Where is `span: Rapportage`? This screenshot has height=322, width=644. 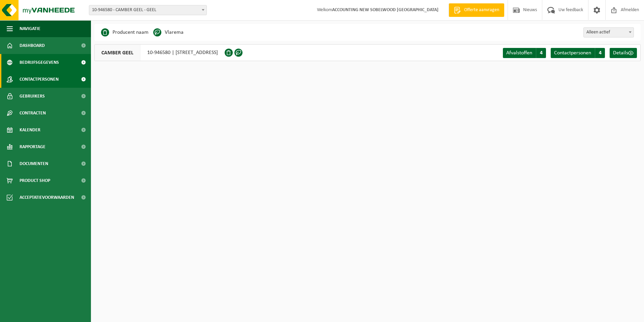 span: Rapportage is located at coordinates (32, 147).